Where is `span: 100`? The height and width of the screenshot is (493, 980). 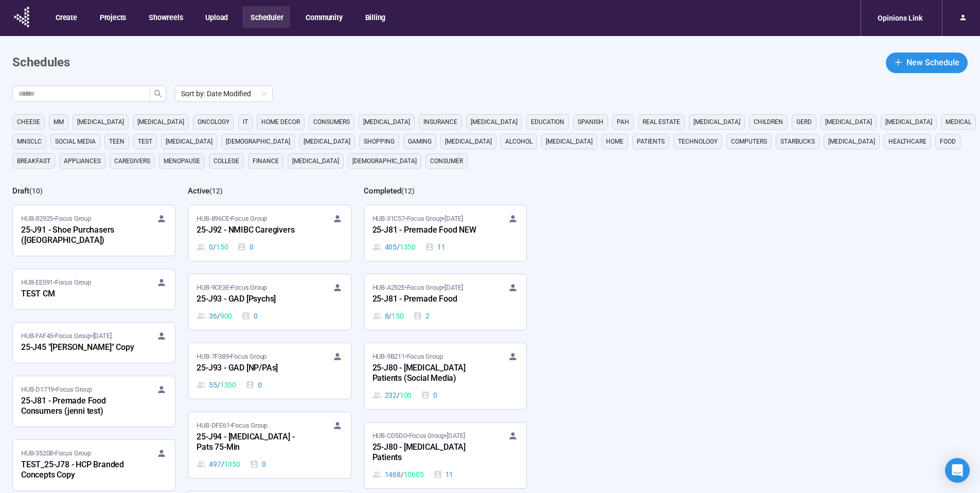 span: 100 is located at coordinates (406, 396).